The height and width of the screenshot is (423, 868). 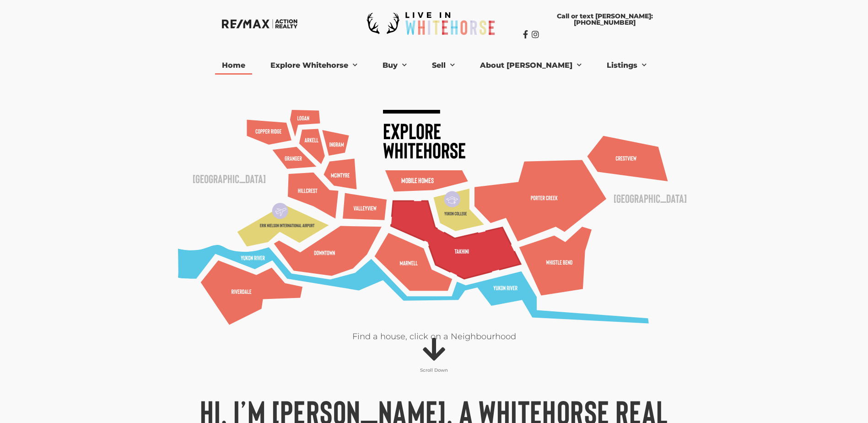 I want to click on a: Explore Whitehorse, so click(x=314, y=65).